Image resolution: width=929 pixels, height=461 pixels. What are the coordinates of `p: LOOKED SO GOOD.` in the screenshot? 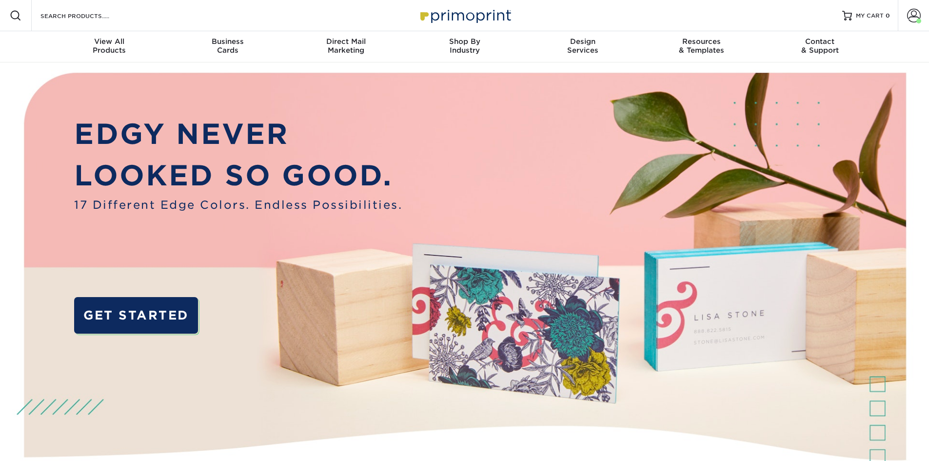 It's located at (238, 175).